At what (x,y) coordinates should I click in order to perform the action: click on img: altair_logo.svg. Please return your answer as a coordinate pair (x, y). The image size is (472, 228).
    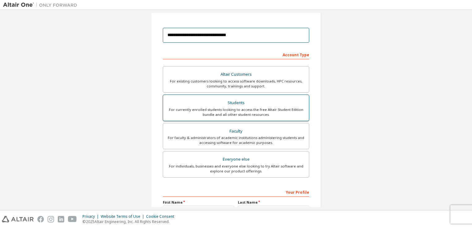
    Looking at the image, I should click on (18, 219).